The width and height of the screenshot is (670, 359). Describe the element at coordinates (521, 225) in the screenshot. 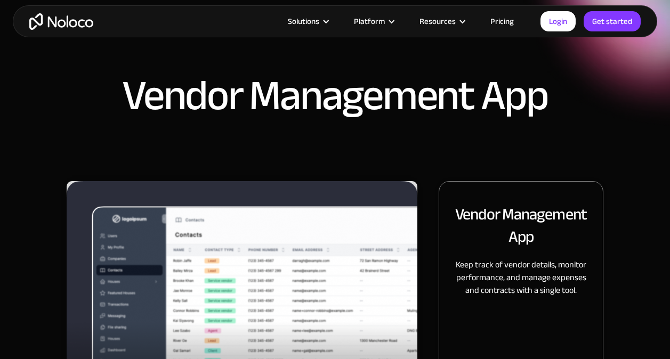

I see `h2: Vendor Management App` at that location.